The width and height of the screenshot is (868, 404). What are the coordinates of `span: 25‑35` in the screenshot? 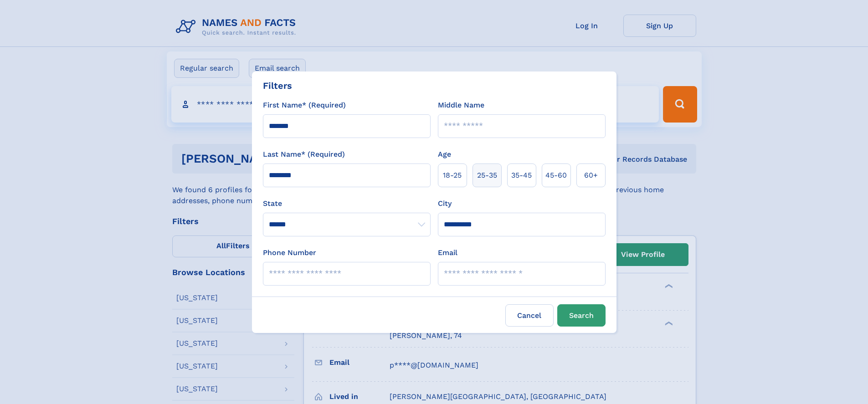 It's located at (487, 175).